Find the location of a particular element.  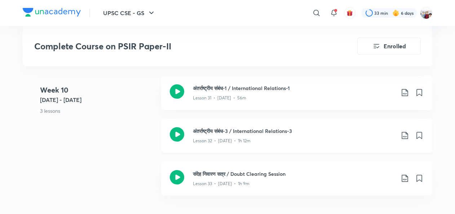

h3: Complete Course on PSIR Paper-II is located at coordinates (175, 46).